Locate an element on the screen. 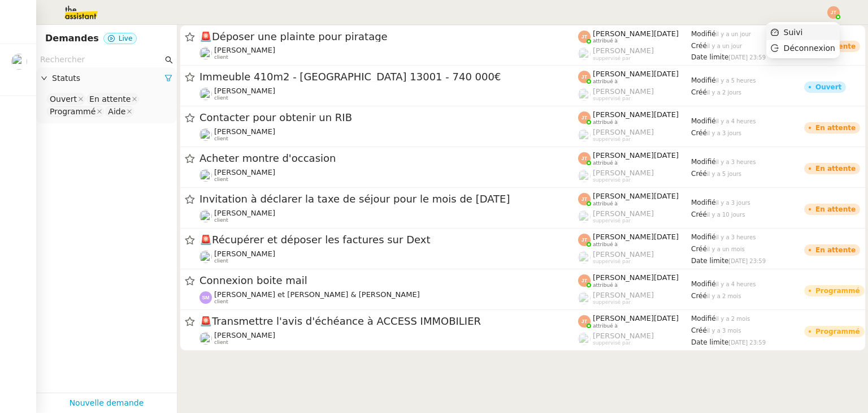 This screenshot has height=413, width=868. nz-select-item: Aide is located at coordinates (119, 112).